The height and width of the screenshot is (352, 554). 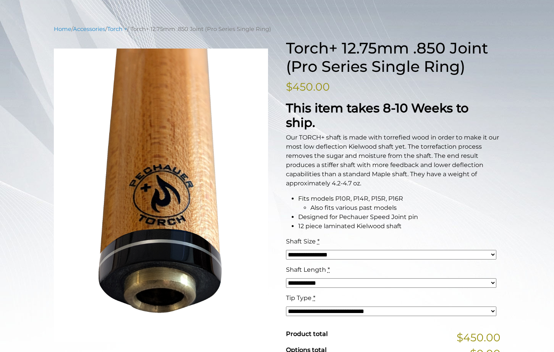 What do you see at coordinates (63, 29) in the screenshot?
I see `a: Home` at bounding box center [63, 29].